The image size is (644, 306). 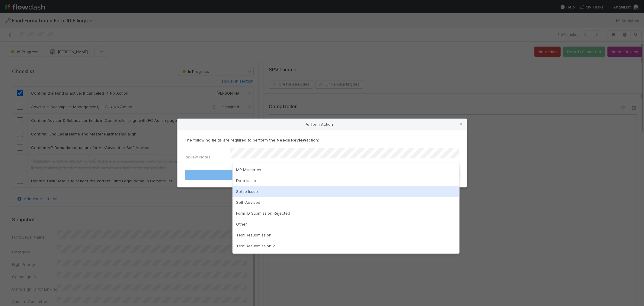 What do you see at coordinates (197, 157) in the screenshot?
I see `label: Review Notes` at bounding box center [197, 157].